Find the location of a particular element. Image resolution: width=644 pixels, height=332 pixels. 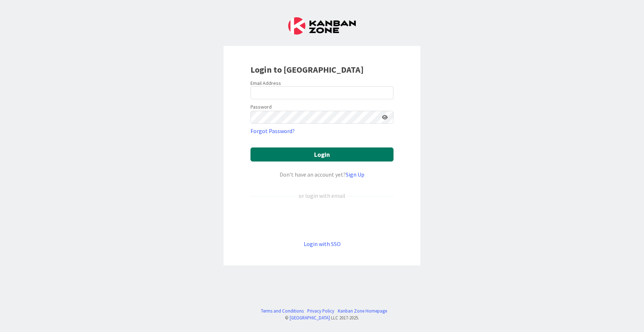

a: Privacy Policy is located at coordinates (321, 311).